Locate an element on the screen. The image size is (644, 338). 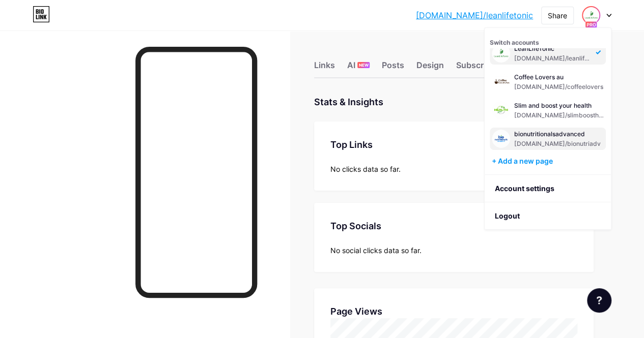
div: AI is located at coordinates (358, 68).